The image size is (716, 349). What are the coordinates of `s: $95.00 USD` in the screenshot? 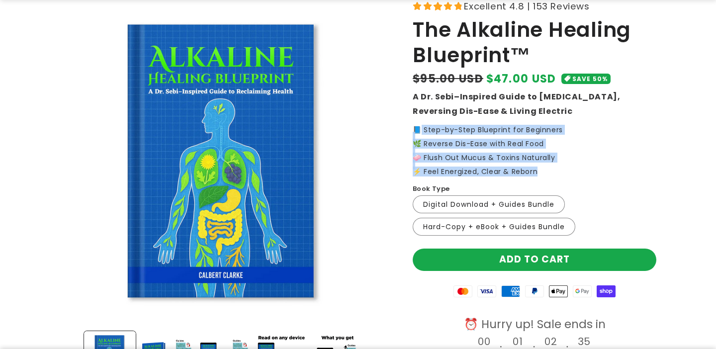 It's located at (448, 79).